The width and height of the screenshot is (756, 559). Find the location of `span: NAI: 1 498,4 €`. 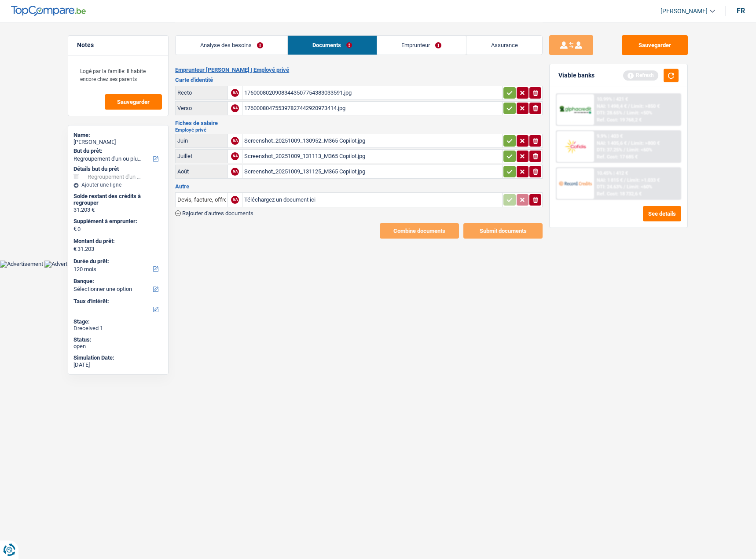

span: NAI: 1 498,4 € is located at coordinates (612, 106).